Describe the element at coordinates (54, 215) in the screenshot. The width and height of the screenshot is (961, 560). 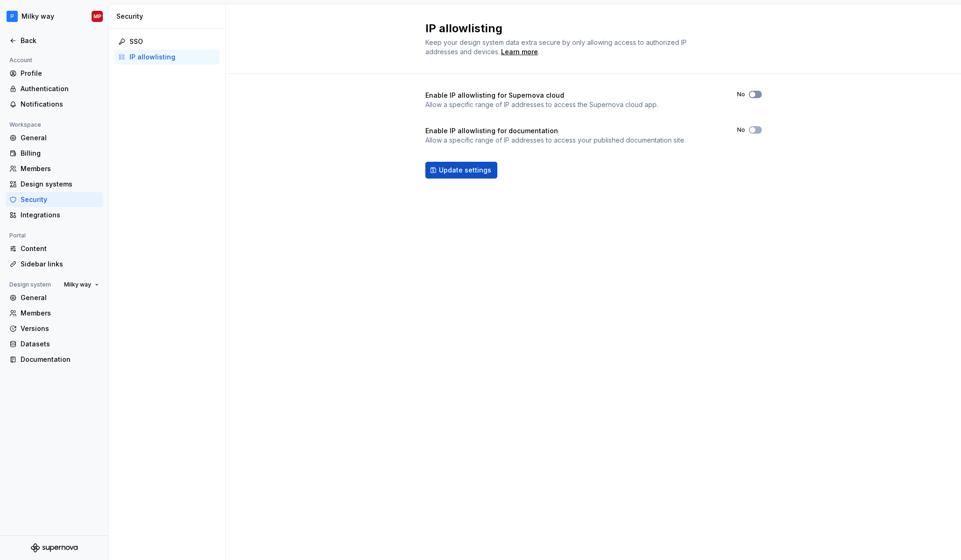
I see `a: Integrations` at that location.